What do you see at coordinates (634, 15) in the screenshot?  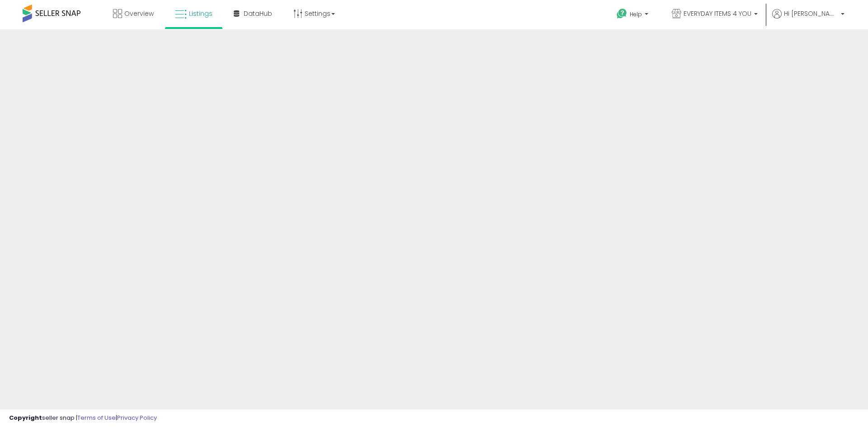 I see `a: Help` at bounding box center [634, 15].